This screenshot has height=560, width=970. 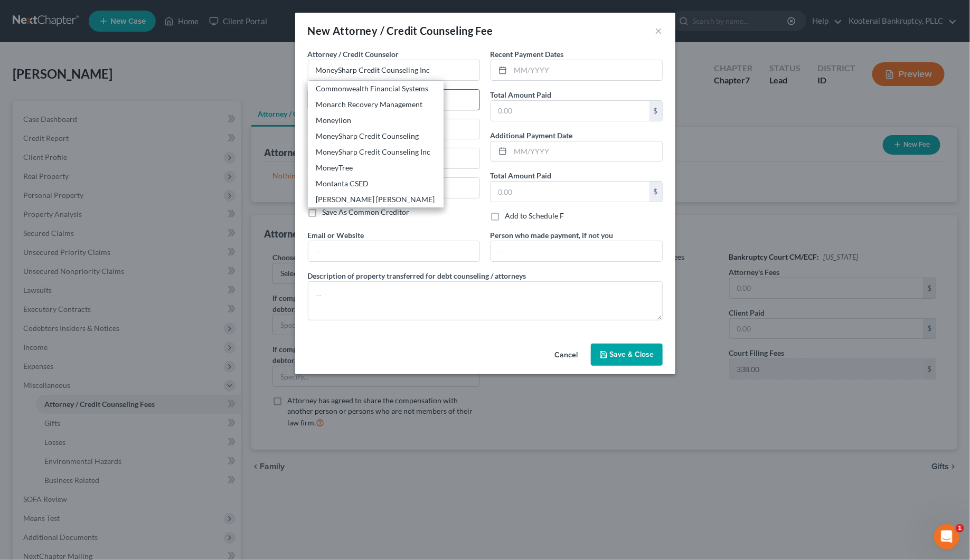 I want to click on div: MoneySharp Credit Counseling, so click(x=375, y=136).